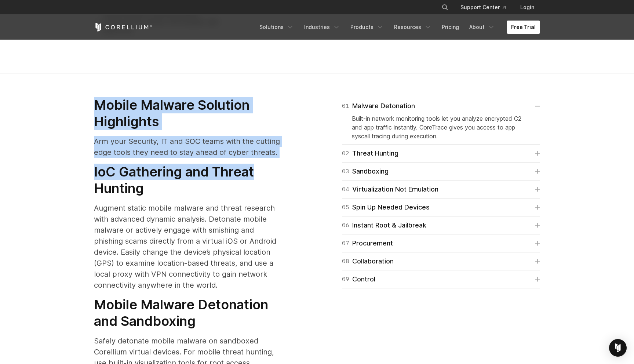  Describe the element at coordinates (384, 226) in the screenshot. I see `div: Instant Root & Jailbreak` at that location.